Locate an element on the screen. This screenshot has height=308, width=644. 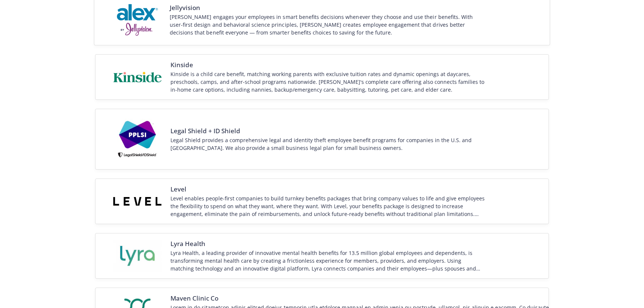
span: Legal Shield + ID Shield is located at coordinates (328, 131).